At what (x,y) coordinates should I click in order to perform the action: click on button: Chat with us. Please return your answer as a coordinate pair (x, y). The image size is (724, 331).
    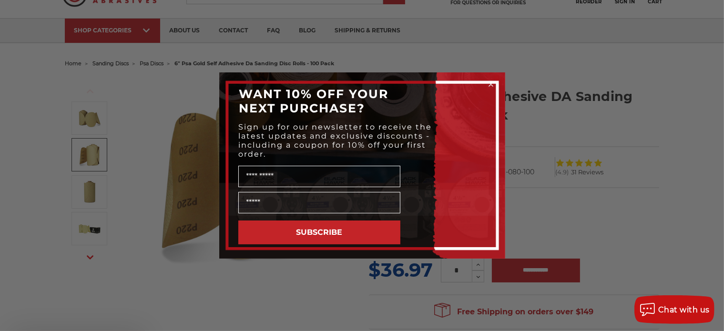
    Looking at the image, I should click on (674, 310).